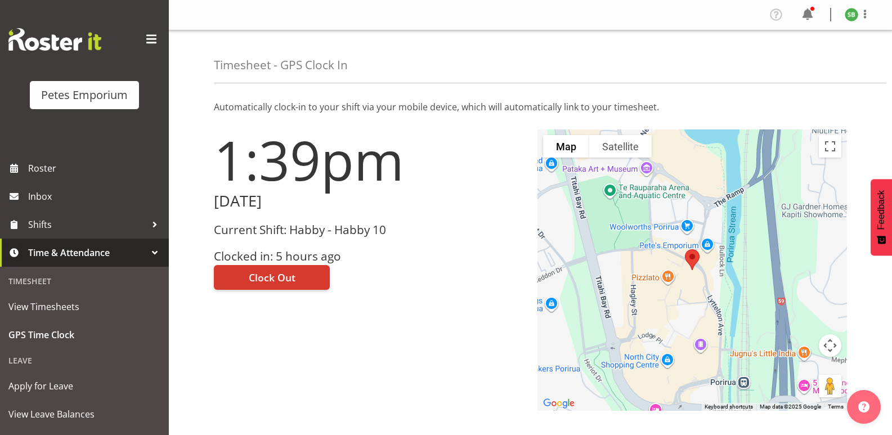 This screenshot has width=892, height=435. Describe the element at coordinates (559, 403) in the screenshot. I see `a: Open this area in Google Maps (opens a new window)` at that location.